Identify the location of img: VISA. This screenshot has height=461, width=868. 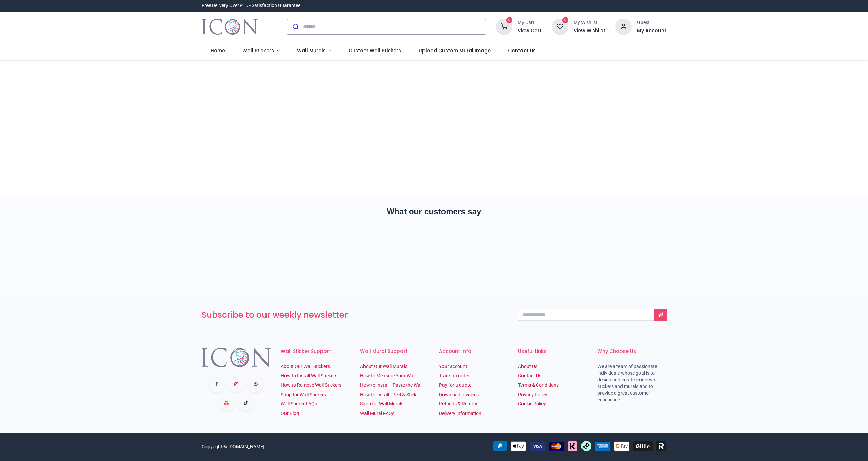
(537, 446).